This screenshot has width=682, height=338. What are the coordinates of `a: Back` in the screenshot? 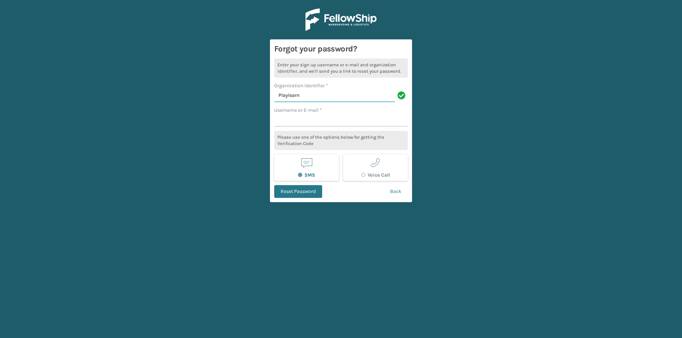 It's located at (396, 192).